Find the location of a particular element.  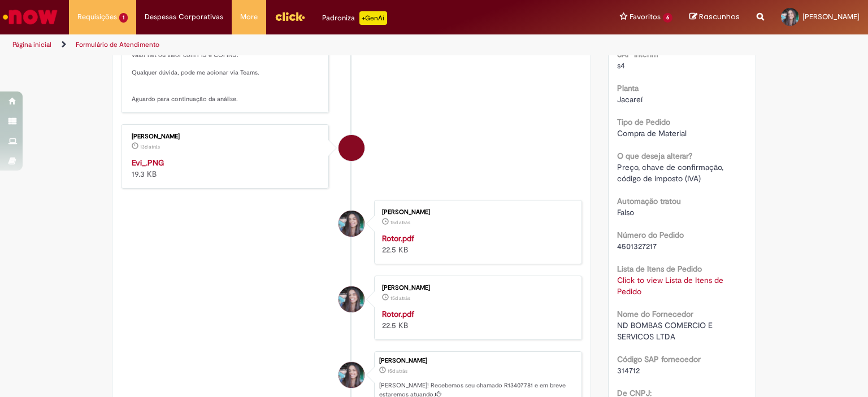

span: Falso is located at coordinates (626, 212).